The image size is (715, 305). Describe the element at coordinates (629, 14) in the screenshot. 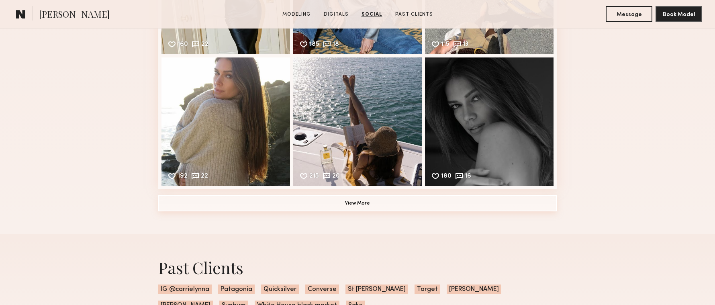

I see `button: Message` at that location.